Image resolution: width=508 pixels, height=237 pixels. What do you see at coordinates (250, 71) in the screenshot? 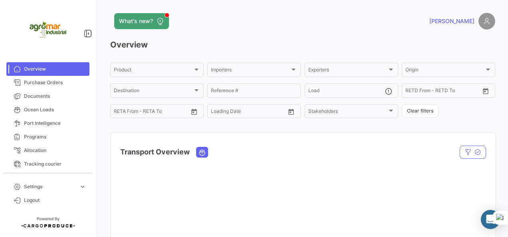
I see `span: Importers` at bounding box center [250, 71].